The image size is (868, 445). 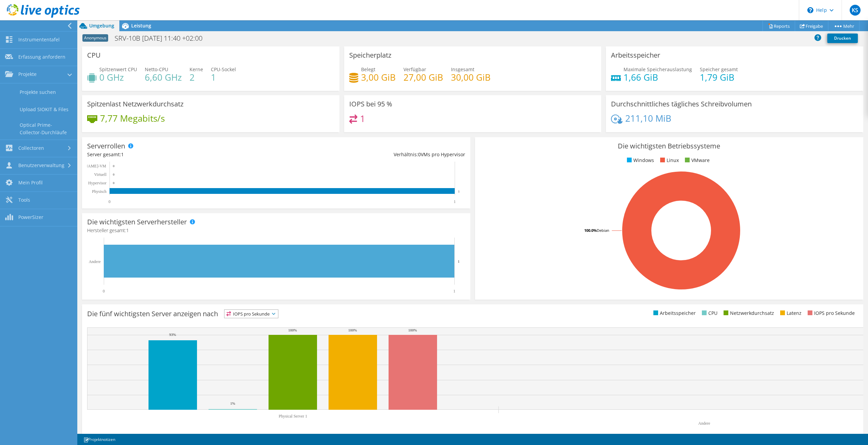 I want to click on h3: Durchschnittliches tägliches Schreibvolumen, so click(x=681, y=104).